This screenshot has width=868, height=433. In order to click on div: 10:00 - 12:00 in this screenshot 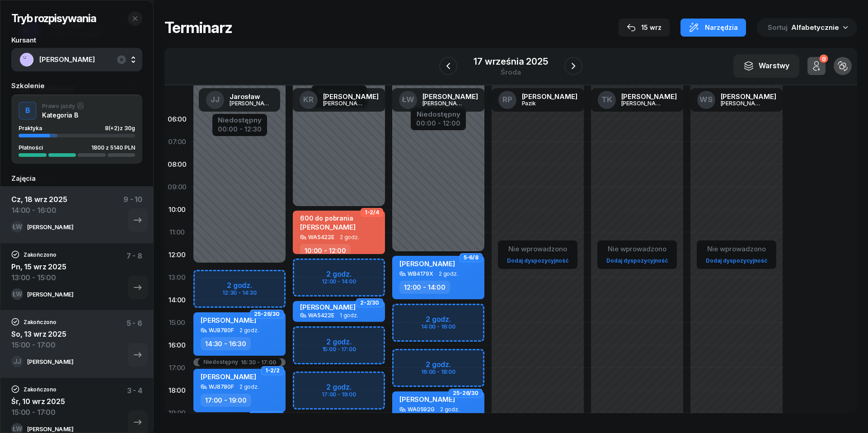, I will do `click(325, 251)`.